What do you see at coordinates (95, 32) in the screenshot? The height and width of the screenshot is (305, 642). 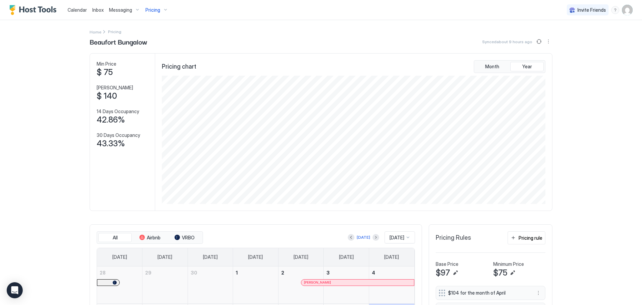 I see `span: Home` at bounding box center [95, 32].